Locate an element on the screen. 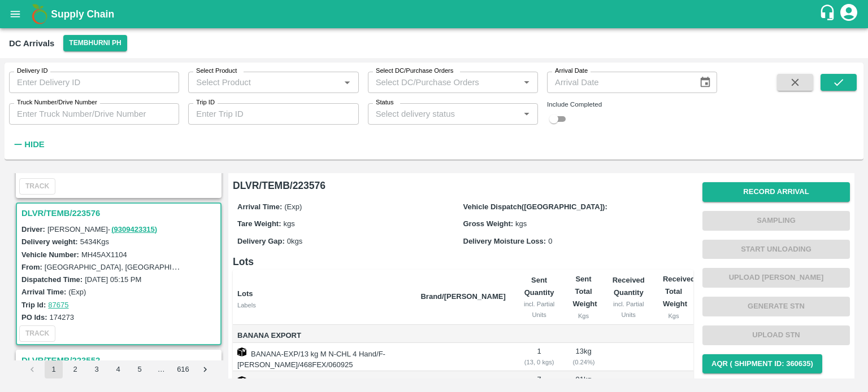 Image resolution: width=868 pixels, height=392 pixels. span: (Exp) is located at coordinates (293, 207).